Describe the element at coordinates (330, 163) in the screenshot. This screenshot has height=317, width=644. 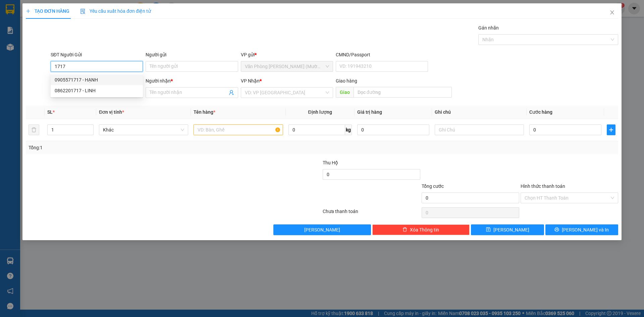
I see `span: Thu Hộ` at that location.